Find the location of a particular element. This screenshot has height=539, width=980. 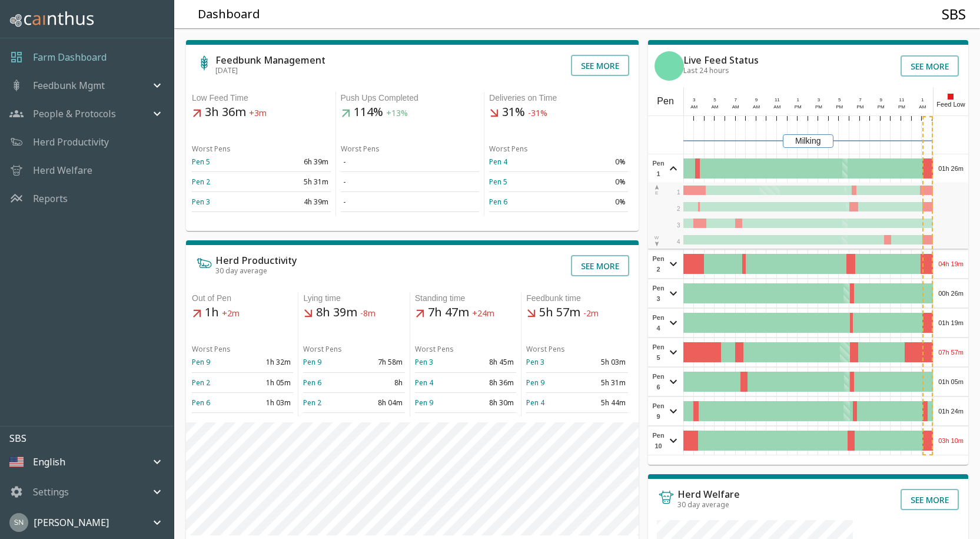

div: Feed Low is located at coordinates (951, 102).